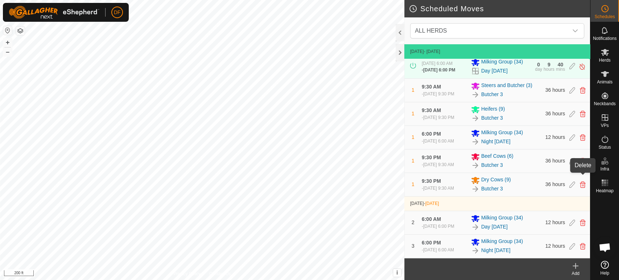 The image size is (619, 280). What do you see at coordinates (413, 246) in the screenshot?
I see `span: 3` at bounding box center [413, 246].